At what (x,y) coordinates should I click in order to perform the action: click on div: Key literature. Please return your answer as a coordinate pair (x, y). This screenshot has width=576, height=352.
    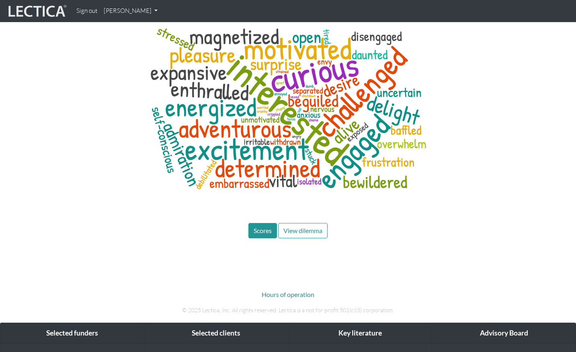
    Looking at the image, I should click on (360, 333).